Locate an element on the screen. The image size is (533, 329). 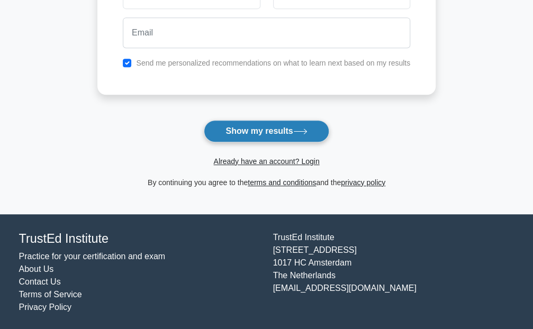
button: Show my results is located at coordinates (266, 131).